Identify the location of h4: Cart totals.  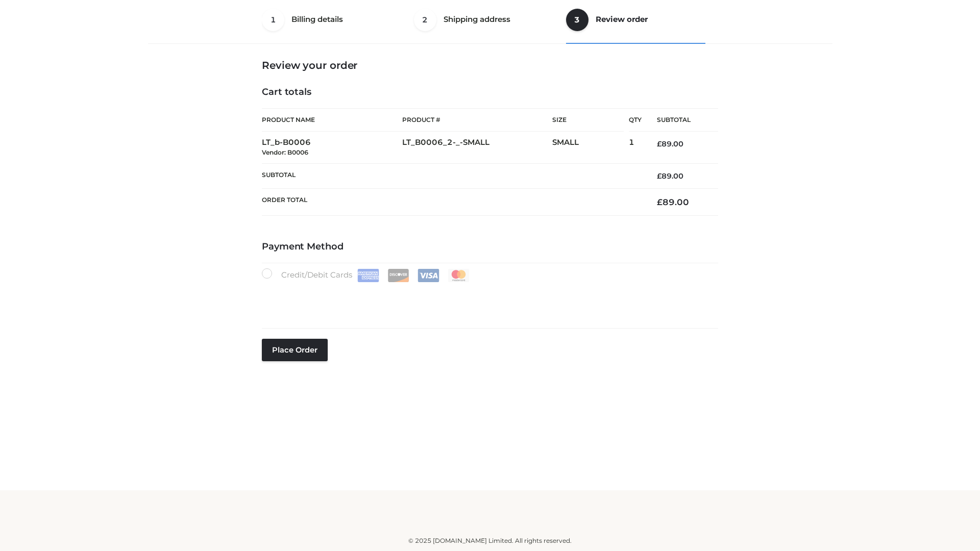
(490, 92).